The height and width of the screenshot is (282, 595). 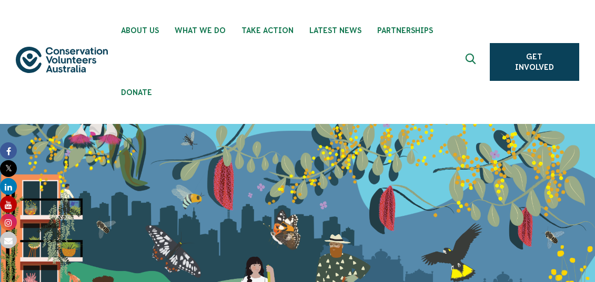 I want to click on img: logo.svg, so click(x=62, y=60).